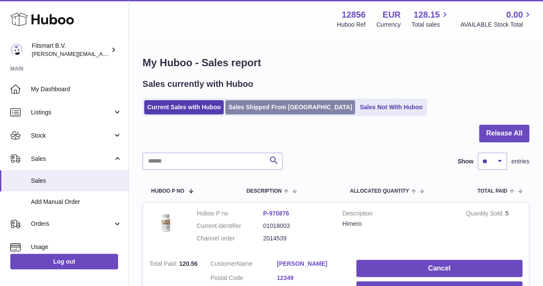 The height and width of the screenshot is (286, 543). Describe the element at coordinates (497, 19) in the screenshot. I see `a: 0.00 AVAILABLE Stock Total` at that location.